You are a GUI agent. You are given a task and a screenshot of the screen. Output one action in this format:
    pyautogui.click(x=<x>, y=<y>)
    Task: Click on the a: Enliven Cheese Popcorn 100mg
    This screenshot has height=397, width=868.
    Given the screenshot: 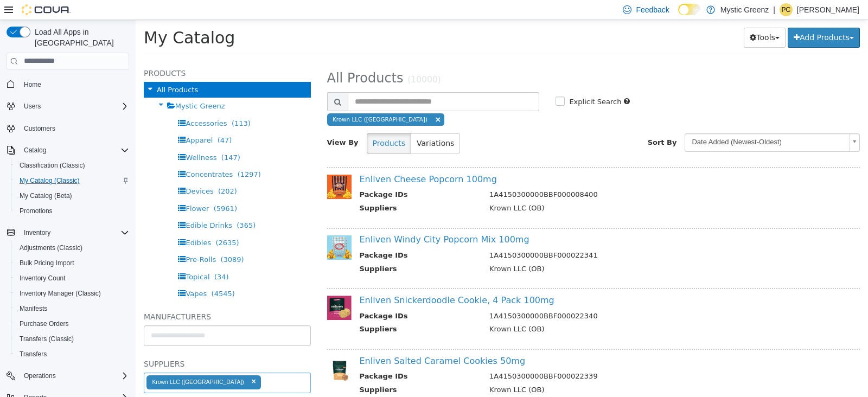 What is the action you would take?
    pyautogui.click(x=292, y=159)
    